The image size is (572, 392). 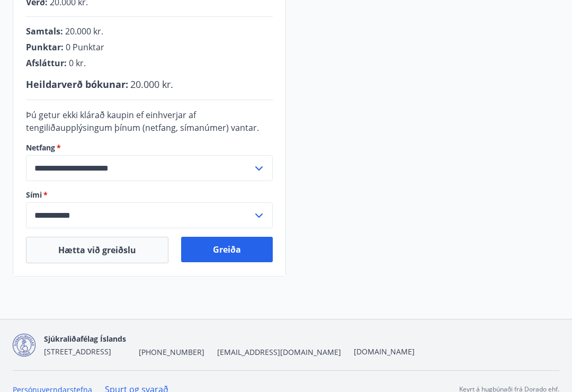 What do you see at coordinates (85, 338) in the screenshot?
I see `span: Sjúkraliðafélag Íslands` at bounding box center [85, 338].